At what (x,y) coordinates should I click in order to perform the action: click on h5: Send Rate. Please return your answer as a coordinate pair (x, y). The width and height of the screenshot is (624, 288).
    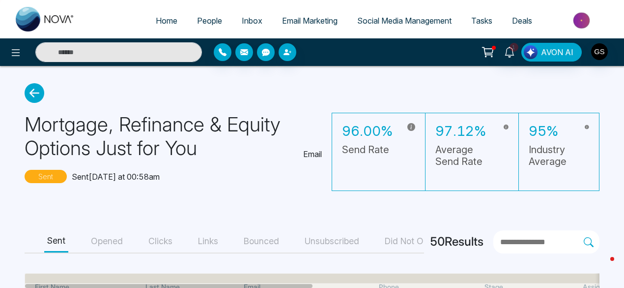
    Looking at the image, I should click on (367, 149).